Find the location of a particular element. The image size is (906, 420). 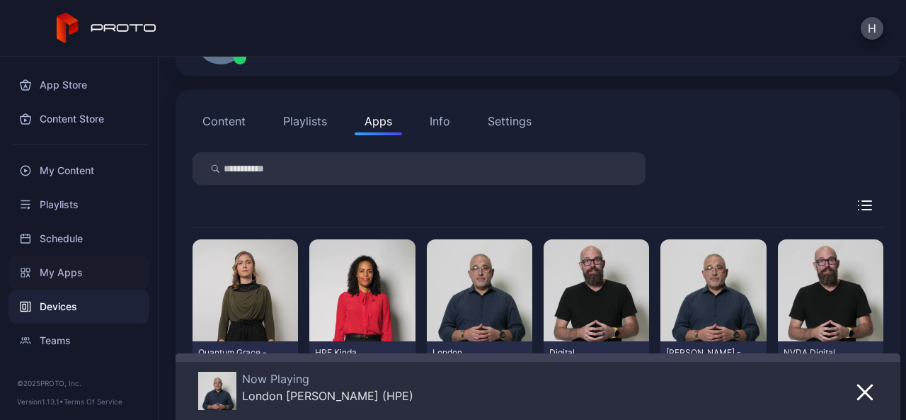

div: Now Playing is located at coordinates (328, 379).